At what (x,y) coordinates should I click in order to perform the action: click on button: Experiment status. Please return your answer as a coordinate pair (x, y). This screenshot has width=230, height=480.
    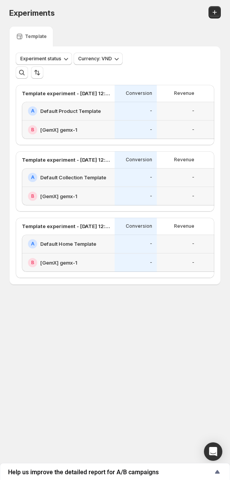
    Looking at the image, I should click on (44, 59).